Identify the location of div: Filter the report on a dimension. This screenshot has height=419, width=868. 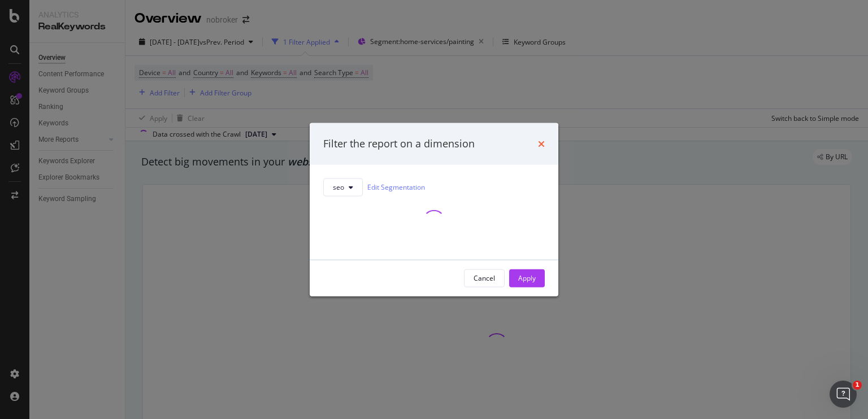
(399, 144).